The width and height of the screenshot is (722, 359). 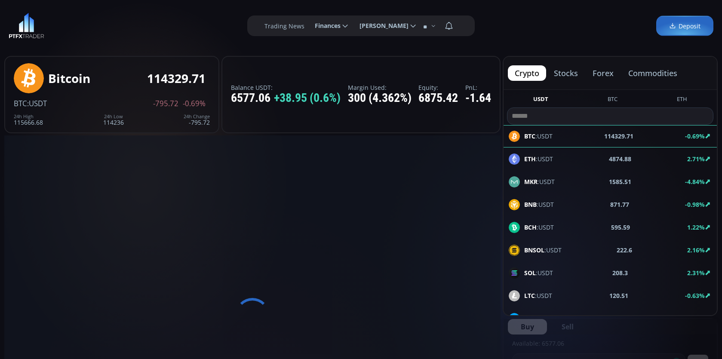 I want to click on div: 6577.06, so click(x=286, y=98).